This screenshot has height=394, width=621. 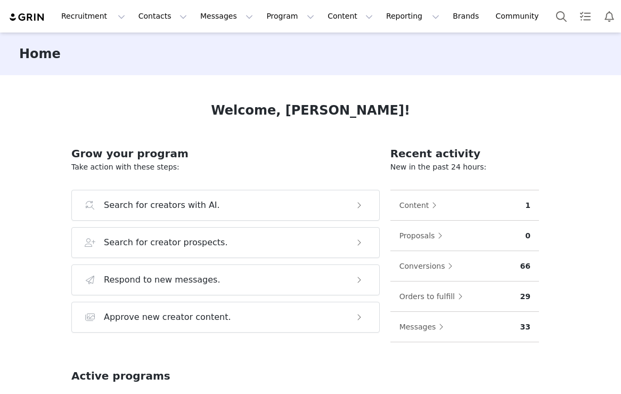 I want to click on p: New in the past 24 hours:, so click(x=465, y=167).